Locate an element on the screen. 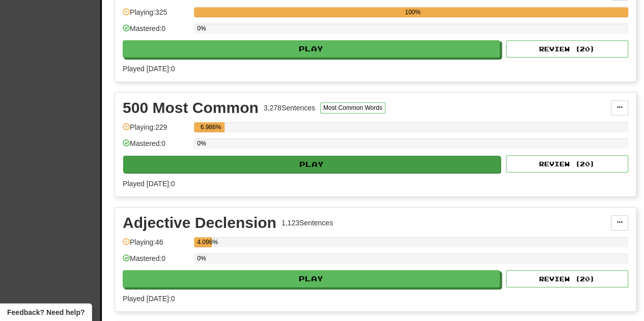  button: Most Common Words is located at coordinates (353, 108).